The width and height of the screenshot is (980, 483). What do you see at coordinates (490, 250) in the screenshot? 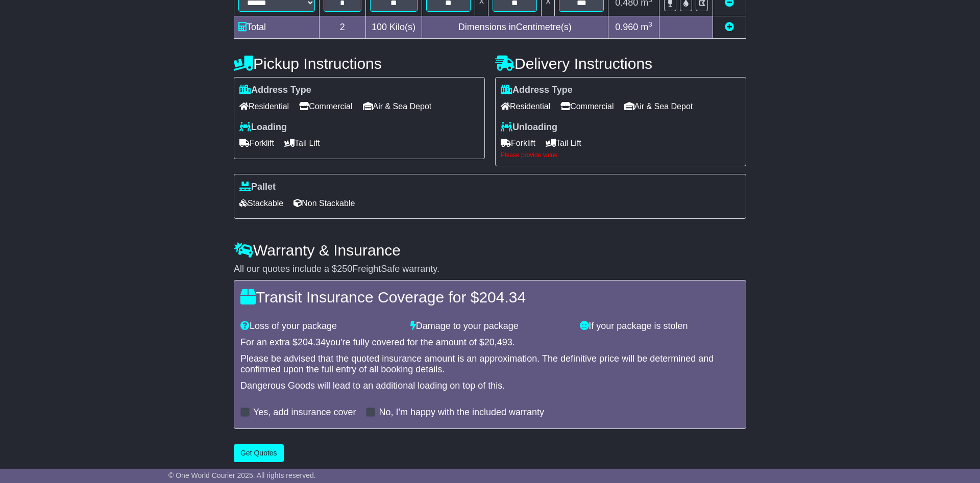
I see `h4: Warranty & Insurance` at bounding box center [490, 250].